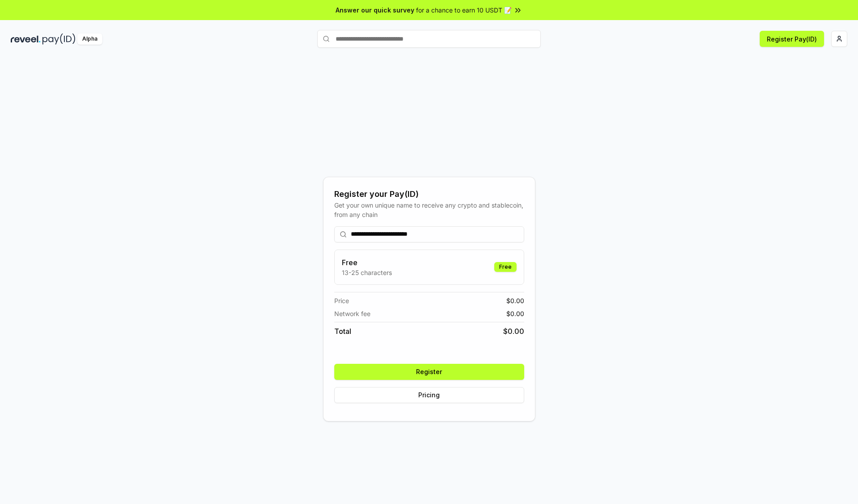  What do you see at coordinates (464, 10) in the screenshot?
I see `span: for a chance to earn 10 USDT 📝` at bounding box center [464, 10].